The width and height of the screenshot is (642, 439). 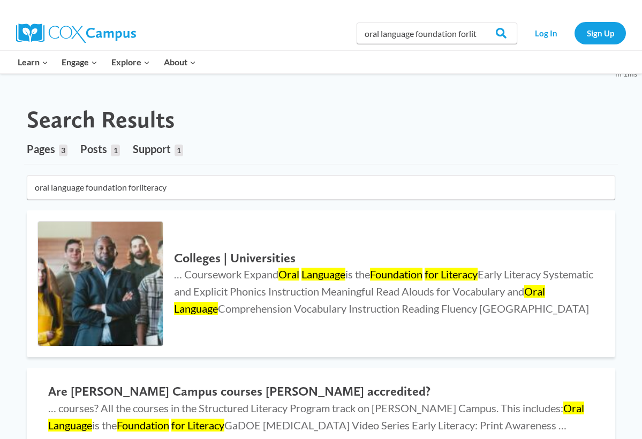 I want to click on span: … Coursework Expand is the Early Literacy Systematic and Explicit Phonics Instruction Meaningful ..., so click(x=384, y=291).